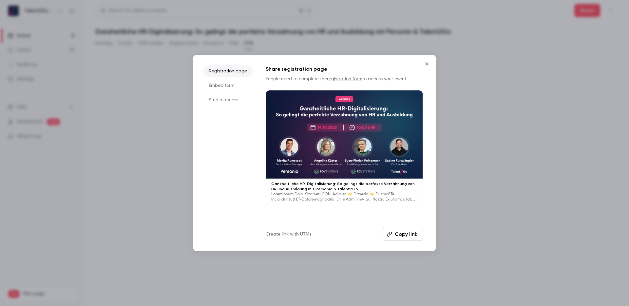  I want to click on p: Ganzheitliche HR-Digitalisierung: So gelingt die perfekte Verzahnung von HR und Ausbildung mit Pe..., so click(344, 186).